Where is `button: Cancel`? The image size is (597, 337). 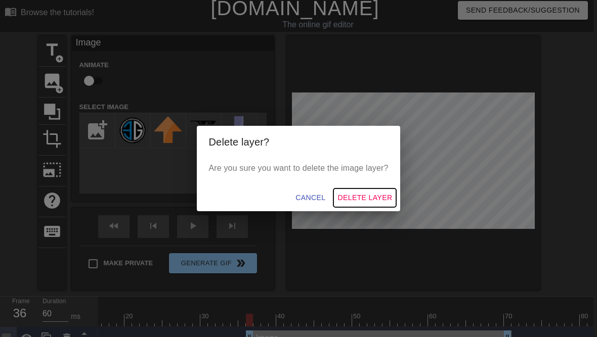 button: Cancel is located at coordinates (310, 198).